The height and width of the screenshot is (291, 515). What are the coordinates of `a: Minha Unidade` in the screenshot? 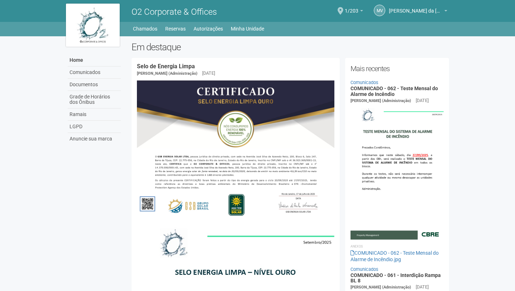 It's located at (248, 29).